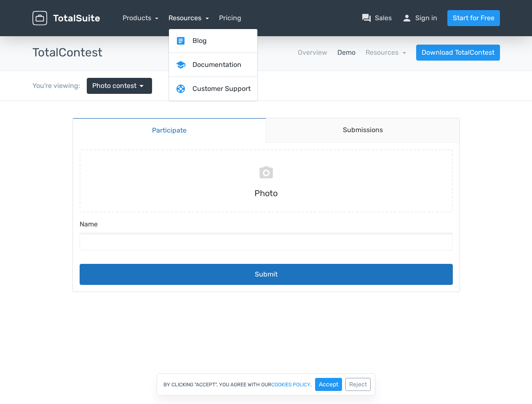  I want to click on button: Reject, so click(358, 385).